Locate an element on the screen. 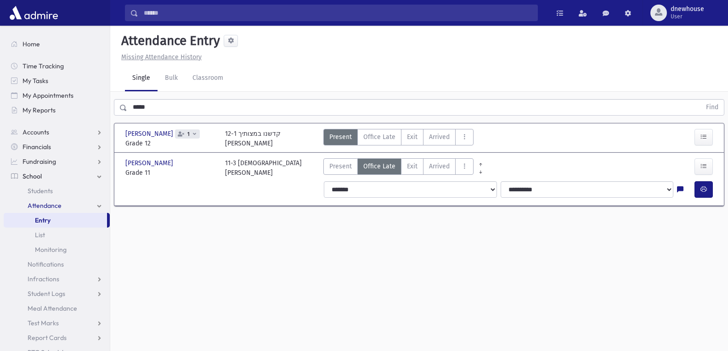 Image resolution: width=728 pixels, height=351 pixels. a: Students is located at coordinates (56, 191).